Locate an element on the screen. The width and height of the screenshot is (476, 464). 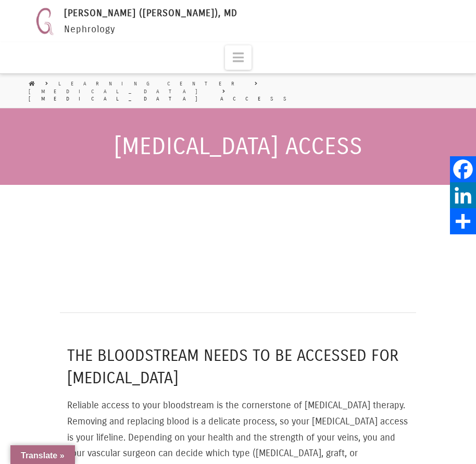
img: Nephrology is located at coordinates (45, 21).